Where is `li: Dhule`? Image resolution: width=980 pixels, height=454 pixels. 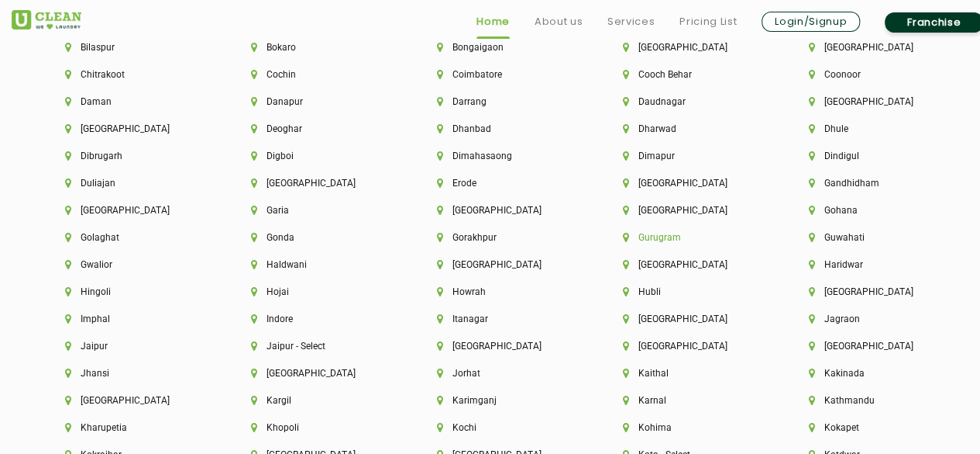 li: Dhule is located at coordinates (876, 129).